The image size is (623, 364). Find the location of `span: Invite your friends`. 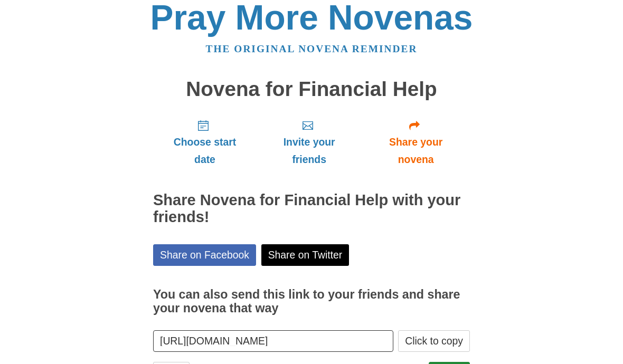

span: Invite your friends is located at coordinates (309, 151).